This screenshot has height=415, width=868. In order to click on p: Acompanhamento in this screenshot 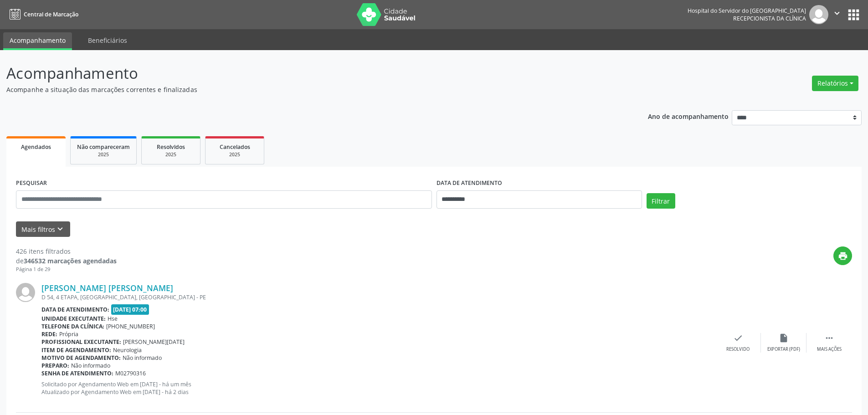, I will do `click(306, 74)`.